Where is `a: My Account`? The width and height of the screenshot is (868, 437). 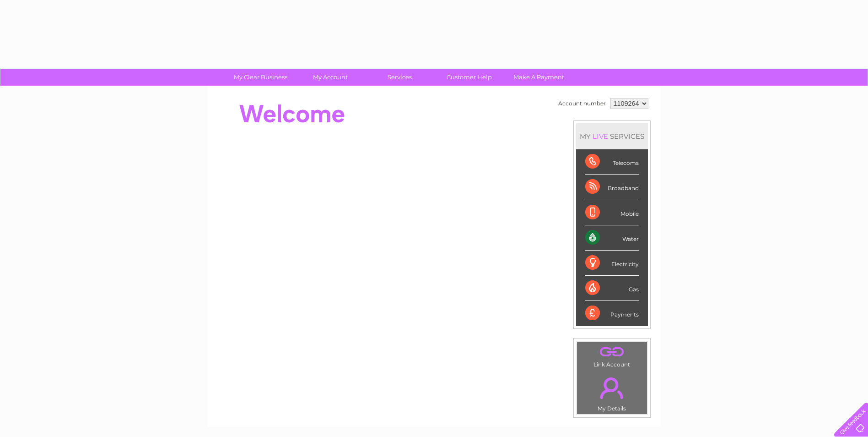 a: My Account is located at coordinates (330, 77).